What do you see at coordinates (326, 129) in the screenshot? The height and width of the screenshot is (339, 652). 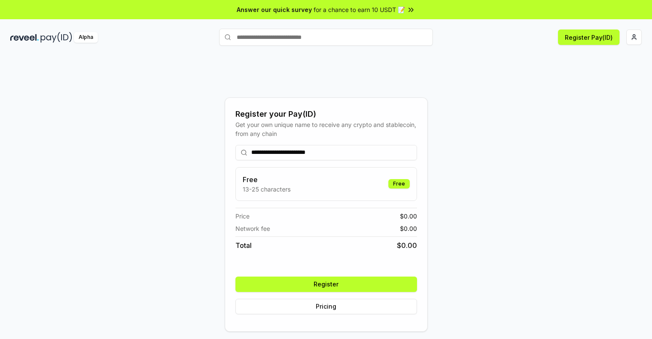 I see `div: Get your own unique name to receive any crypto and stablecoin, from any chain` at bounding box center [326, 129].